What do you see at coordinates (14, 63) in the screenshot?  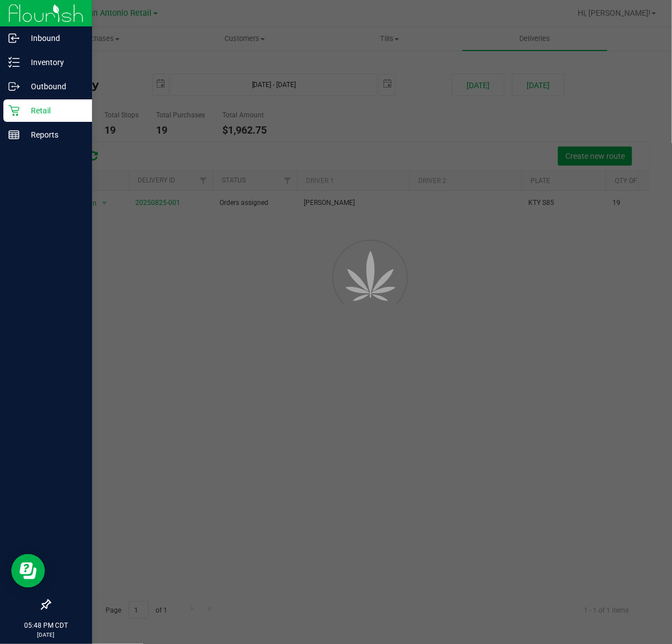 I see `inline-svg: Inventory` at bounding box center [14, 63].